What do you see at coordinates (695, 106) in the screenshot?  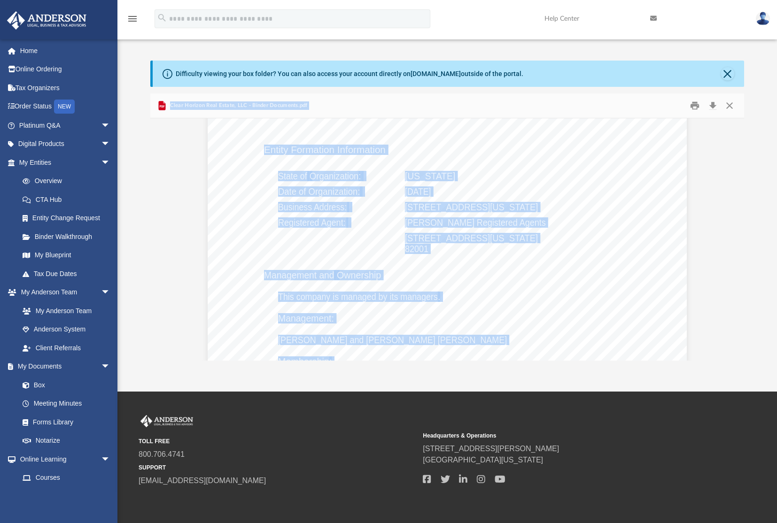 I see `button: Print` at bounding box center [695, 106].